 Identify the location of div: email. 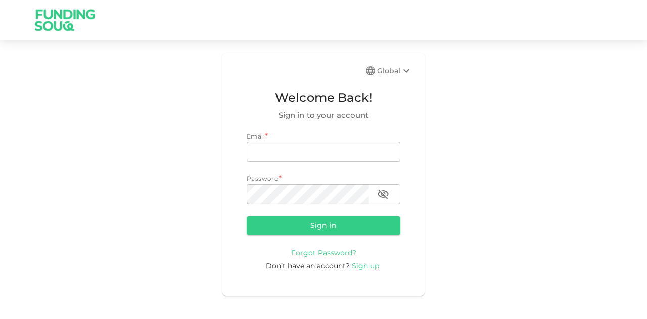
(323, 152).